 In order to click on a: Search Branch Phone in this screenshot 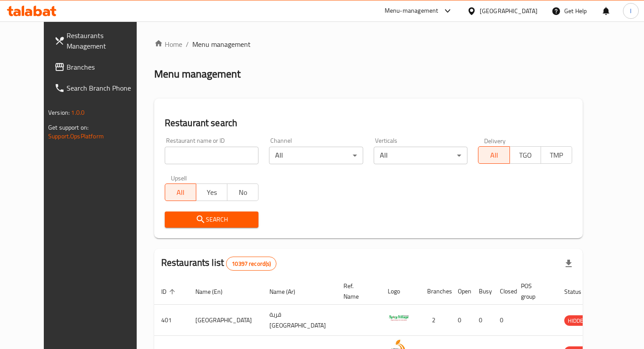, I will do `click(99, 88)`.